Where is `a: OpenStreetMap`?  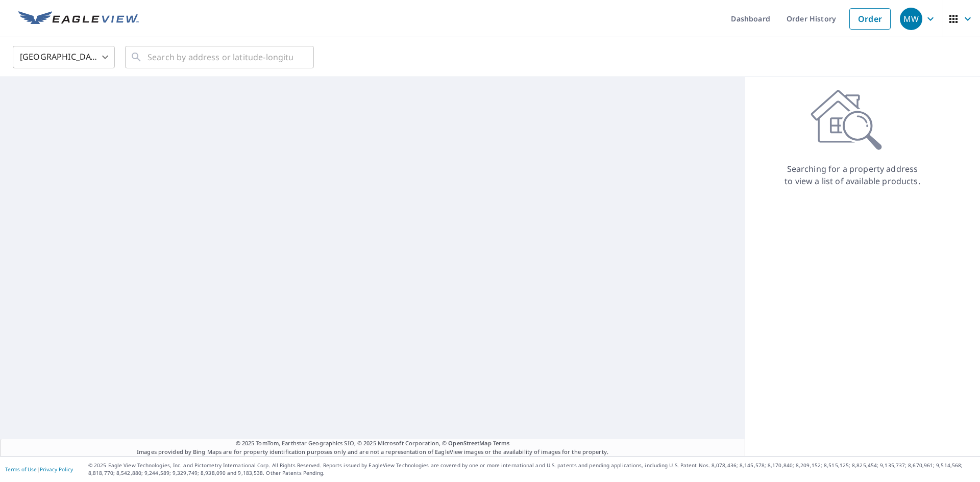
a: OpenStreetMap is located at coordinates (470, 443).